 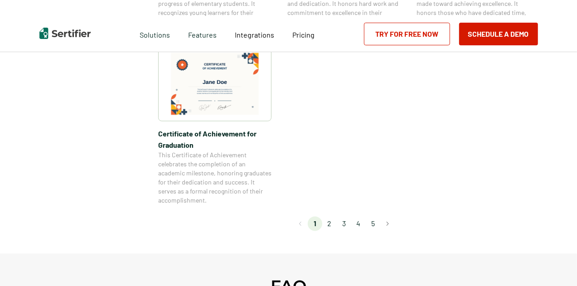 What do you see at coordinates (373, 224) in the screenshot?
I see `li: page 5` at bounding box center [373, 224].